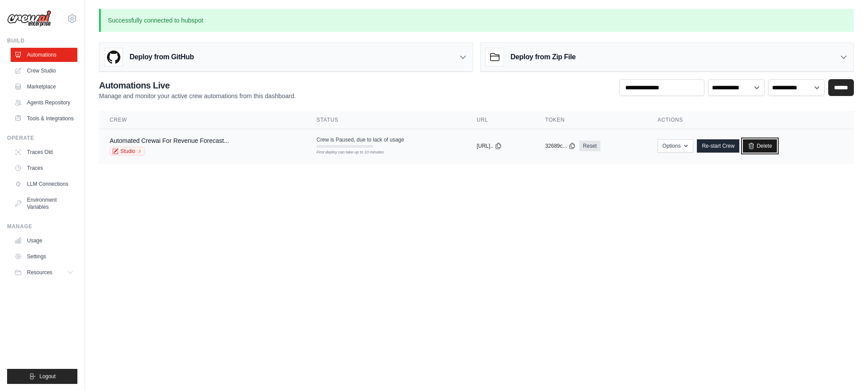 The height and width of the screenshot is (391, 868). What do you see at coordinates (44, 272) in the screenshot?
I see `button: Resources` at bounding box center [44, 272].